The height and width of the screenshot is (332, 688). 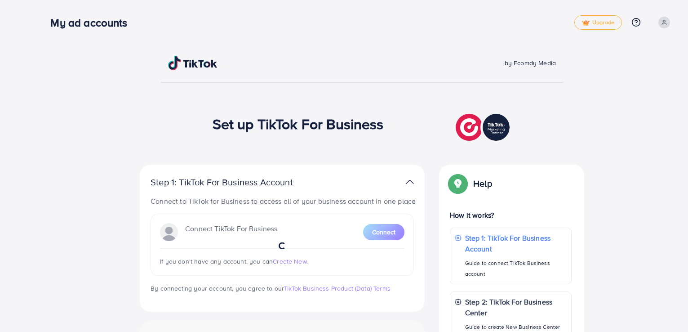 What do you see at coordinates (516, 268) in the screenshot?
I see `p: Guide to connect TikTok Business account` at bounding box center [516, 268].